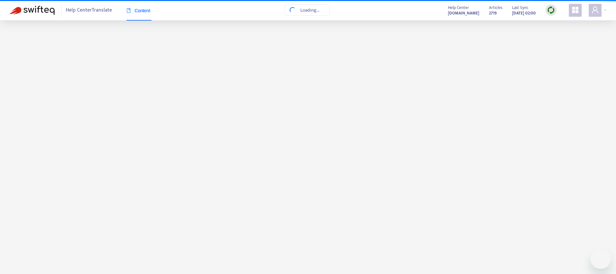 This screenshot has width=616, height=274. I want to click on span: Help Center, so click(459, 8).